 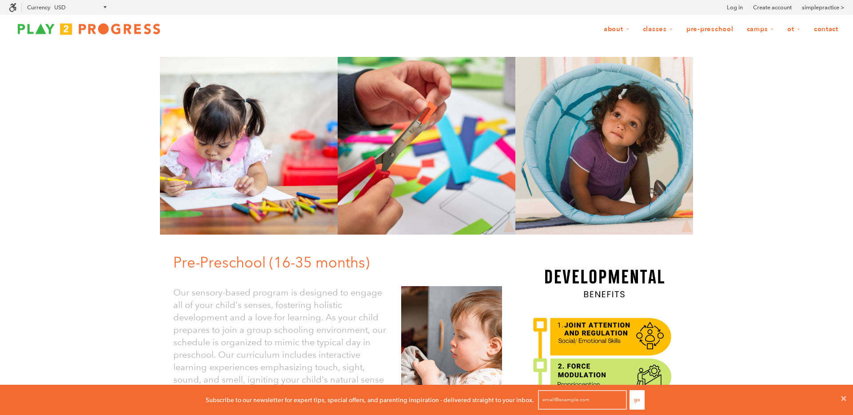 I want to click on a: Pre-Preschool, so click(x=710, y=29).